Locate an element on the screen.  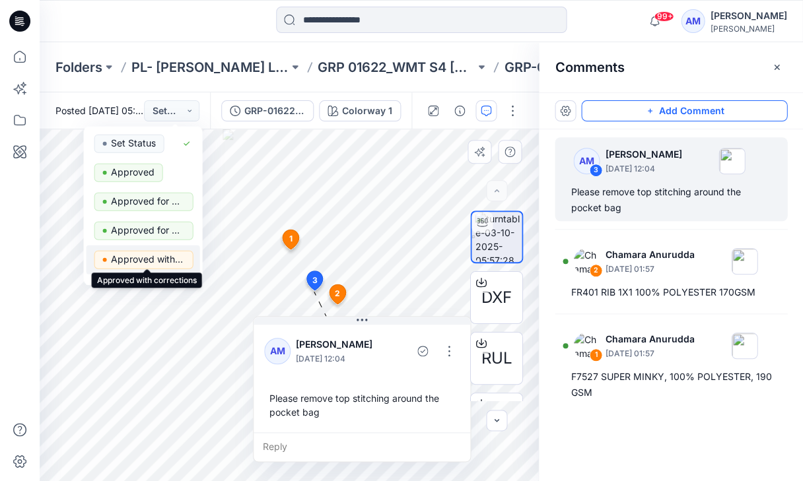
div: FR401 RIB 1X1 100% POLYESTER 170GSM is located at coordinates (671, 293).